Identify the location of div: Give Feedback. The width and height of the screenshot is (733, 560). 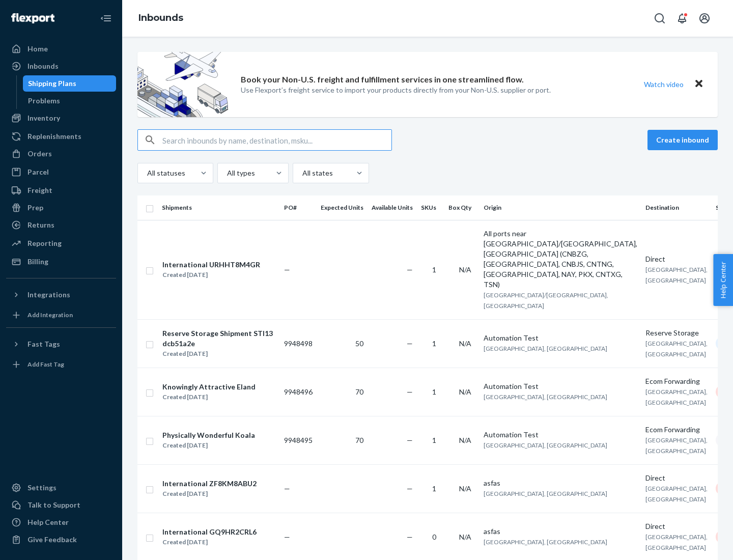
(52, 540).